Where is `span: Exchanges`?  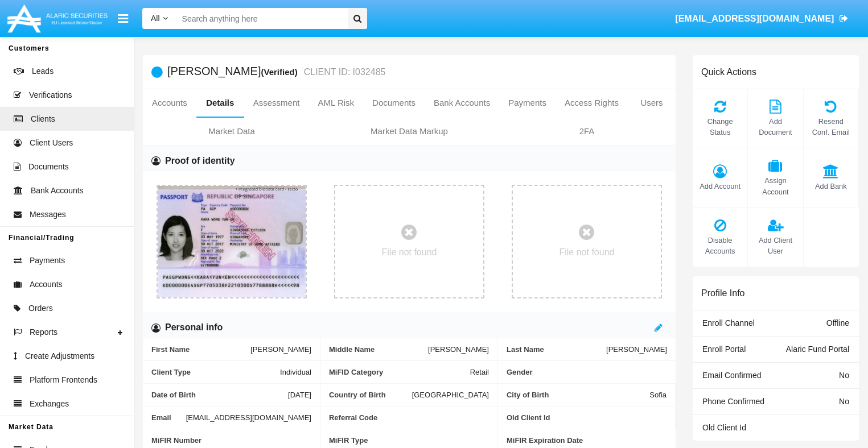 span: Exchanges is located at coordinates (49, 403).